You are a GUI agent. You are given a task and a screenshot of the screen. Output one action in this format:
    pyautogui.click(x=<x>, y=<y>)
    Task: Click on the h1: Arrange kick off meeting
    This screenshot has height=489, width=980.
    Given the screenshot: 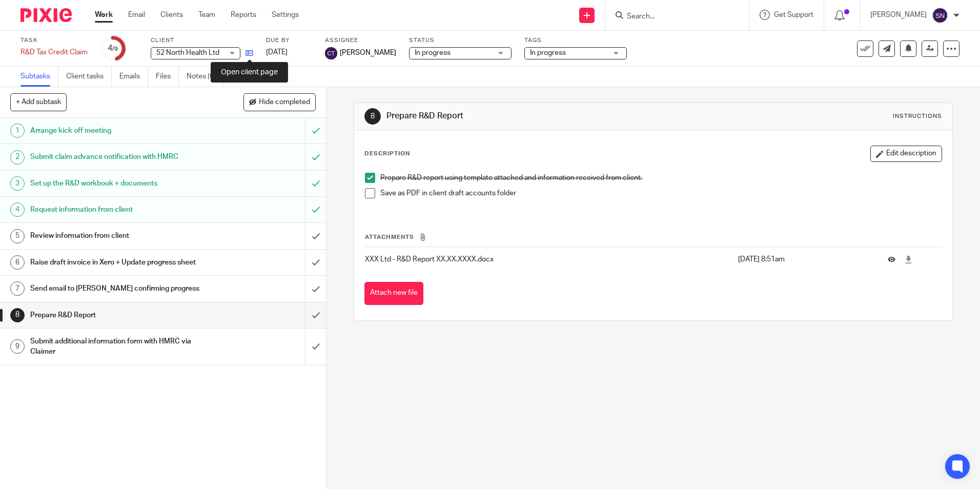 What is the action you would take?
    pyautogui.click(x=119, y=131)
    